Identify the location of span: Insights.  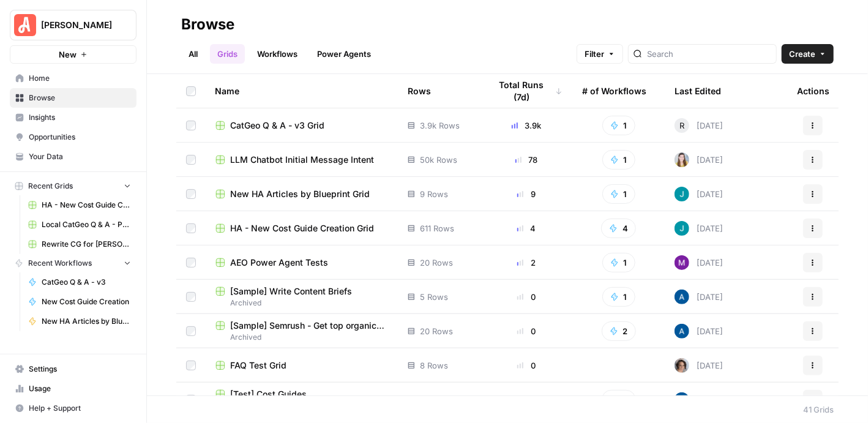
(79, 117).